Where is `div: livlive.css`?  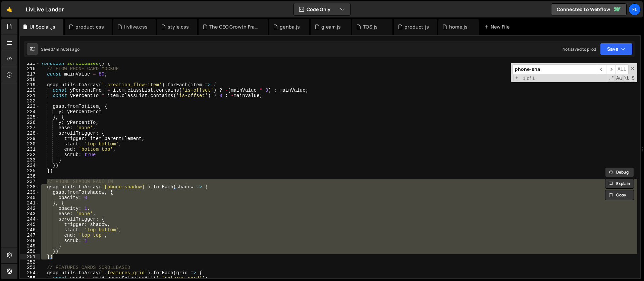
div: livlive.css is located at coordinates (136, 27).